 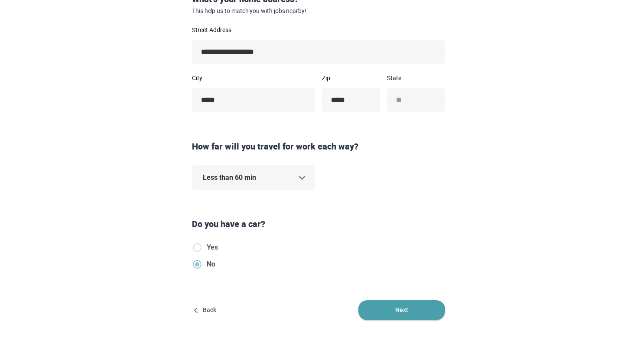 What do you see at coordinates (319, 11) in the screenshot?
I see `span: This help us to match you with jobs nearby!` at bounding box center [319, 11].